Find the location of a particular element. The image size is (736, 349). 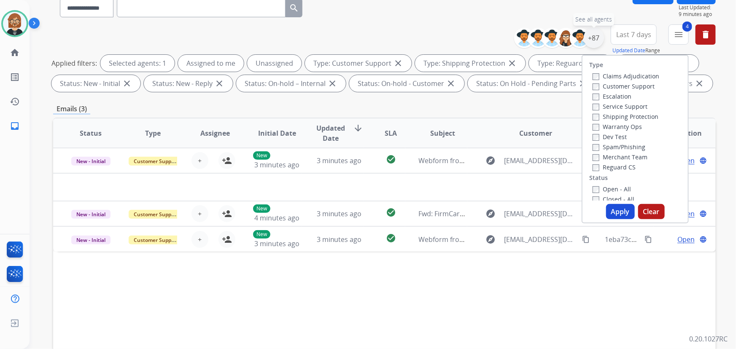

mat-icon: delete is located at coordinates (705, 35).